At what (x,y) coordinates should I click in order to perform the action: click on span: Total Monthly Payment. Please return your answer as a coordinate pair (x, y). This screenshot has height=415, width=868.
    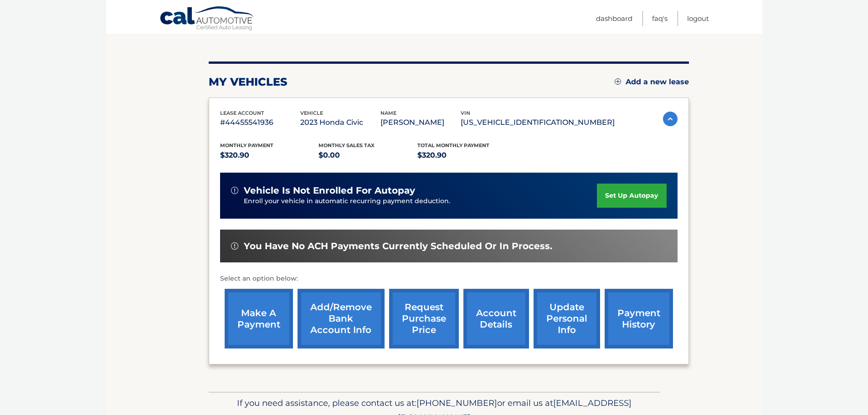
    Looking at the image, I should click on (453, 146).